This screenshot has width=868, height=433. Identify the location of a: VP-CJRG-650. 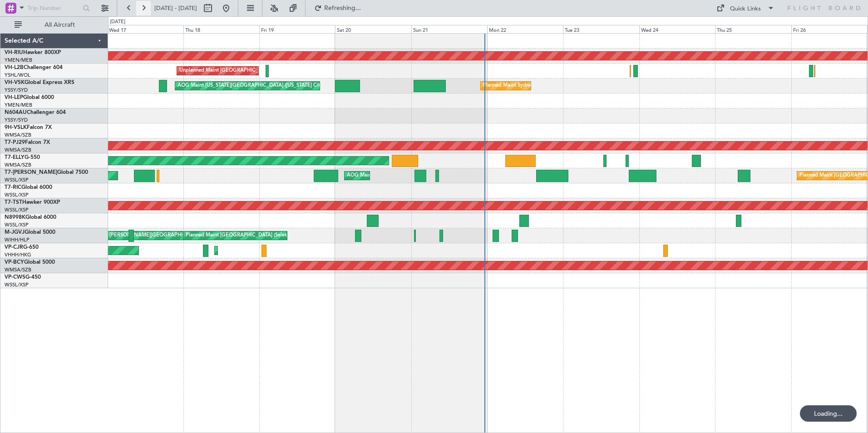
(21, 247).